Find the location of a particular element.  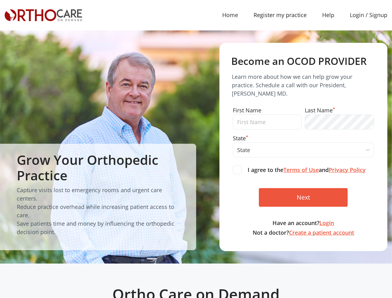

h6: Not a doctor? is located at coordinates (304, 233).